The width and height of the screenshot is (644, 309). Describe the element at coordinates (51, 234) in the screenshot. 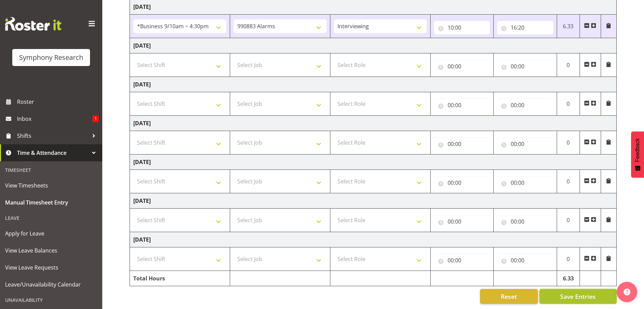

I see `span: Apply for Leave` at that location.